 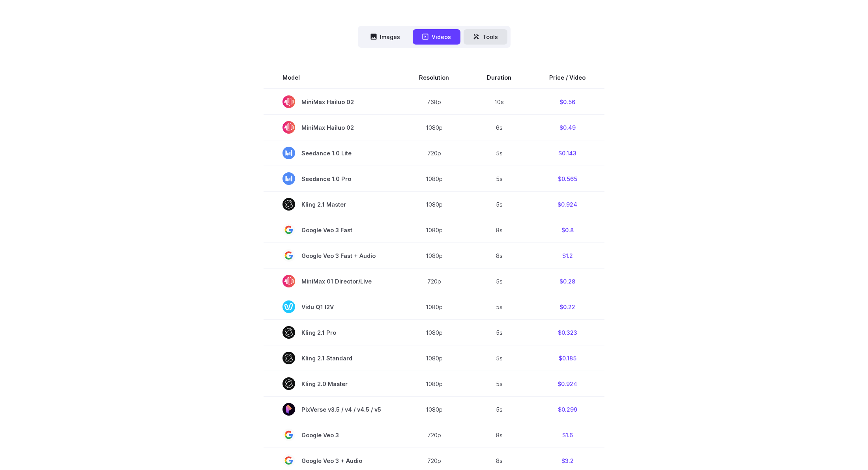 What do you see at coordinates (568, 230) in the screenshot?
I see `td: $0.8` at bounding box center [568, 230].